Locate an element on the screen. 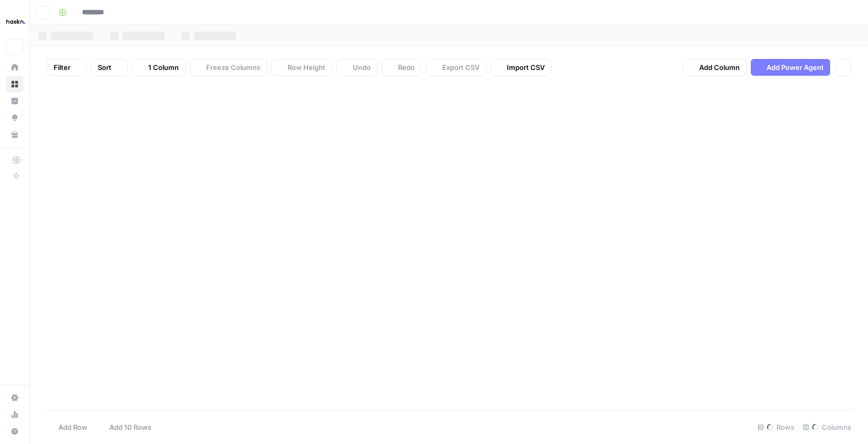 Image resolution: width=868 pixels, height=444 pixels. span: Add Column is located at coordinates (719, 67).